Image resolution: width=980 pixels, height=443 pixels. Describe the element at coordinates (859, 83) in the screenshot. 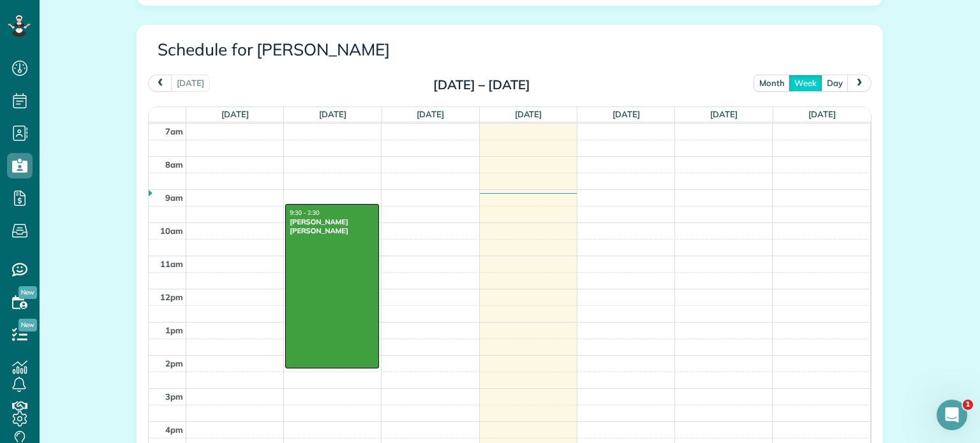

I see `button: next` at that location.